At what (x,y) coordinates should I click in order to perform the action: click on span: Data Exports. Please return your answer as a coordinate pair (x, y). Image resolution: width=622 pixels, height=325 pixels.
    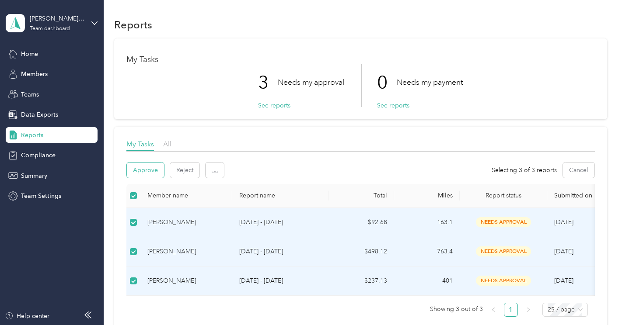
    Looking at the image, I should click on (39, 115).